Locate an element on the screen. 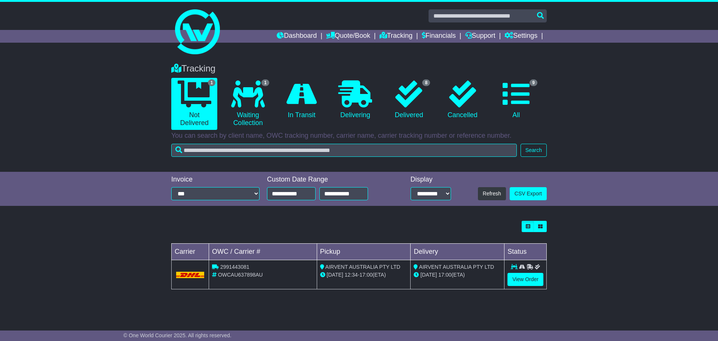 The height and width of the screenshot is (341, 718). td: Pickup is located at coordinates (363, 252).